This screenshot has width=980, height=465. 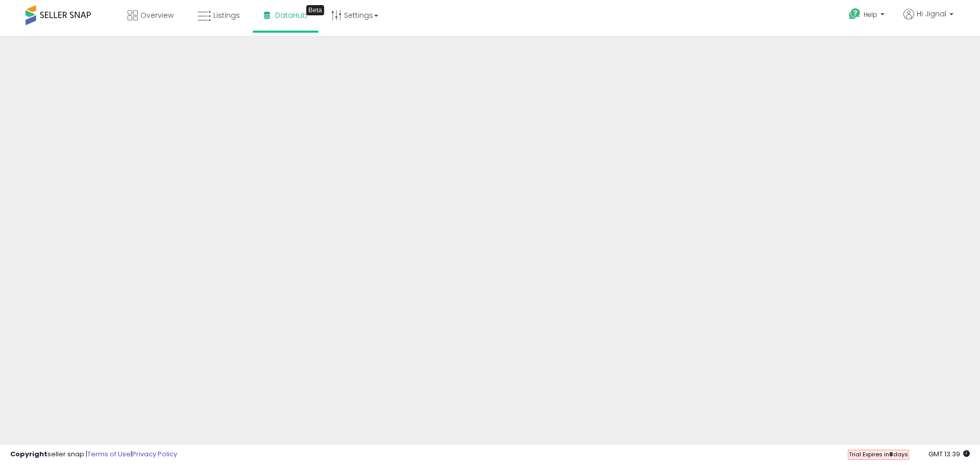 What do you see at coordinates (227, 15) in the screenshot?
I see `span: Listings` at bounding box center [227, 15].